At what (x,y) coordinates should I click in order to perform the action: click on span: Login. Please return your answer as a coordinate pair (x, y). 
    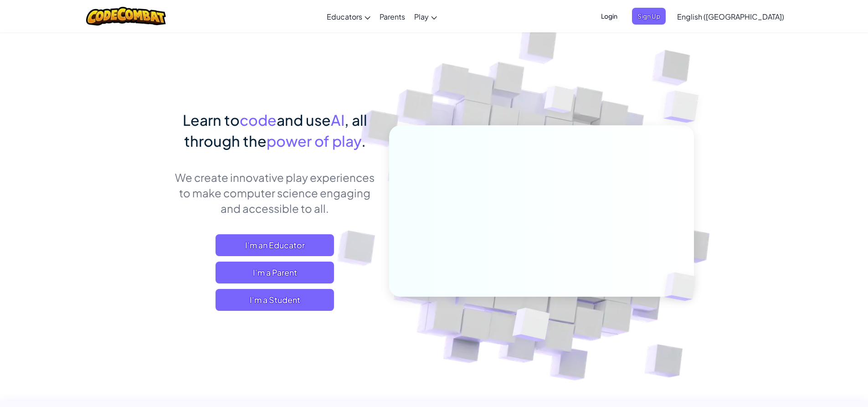
    Looking at the image, I should click on (609, 16).